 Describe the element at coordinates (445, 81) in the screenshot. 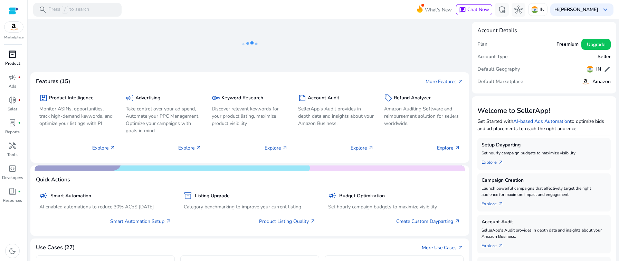

I see `a: More Featuresarrow_outward` at that location.